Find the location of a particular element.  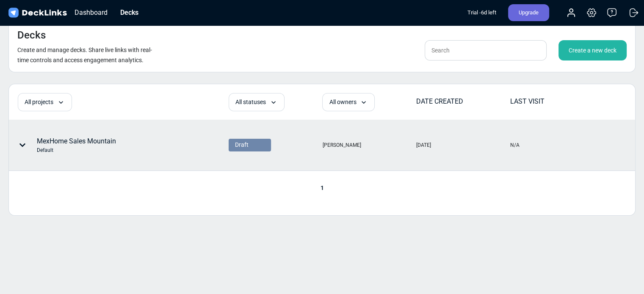

div: Create a new deck is located at coordinates (592, 50).